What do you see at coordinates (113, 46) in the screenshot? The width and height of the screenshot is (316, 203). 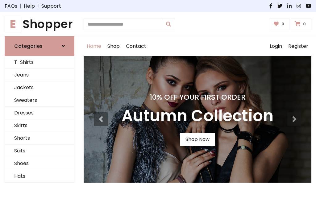 I see `a: Shop` at bounding box center [113, 46].